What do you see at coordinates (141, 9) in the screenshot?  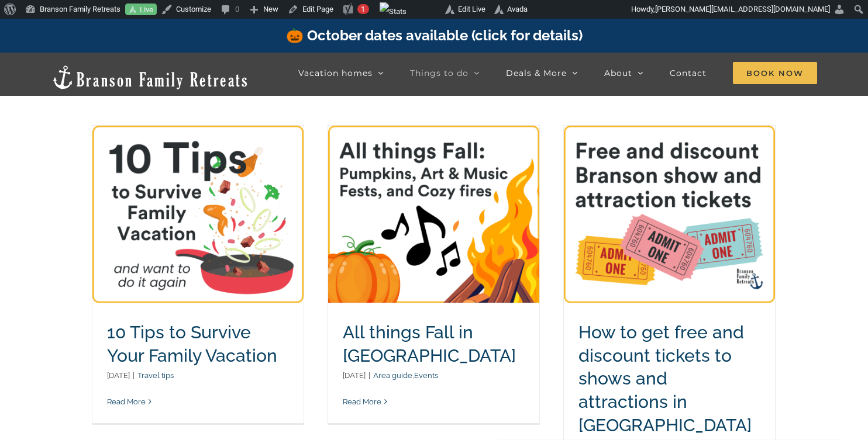 I see `a: Live` at bounding box center [141, 9].